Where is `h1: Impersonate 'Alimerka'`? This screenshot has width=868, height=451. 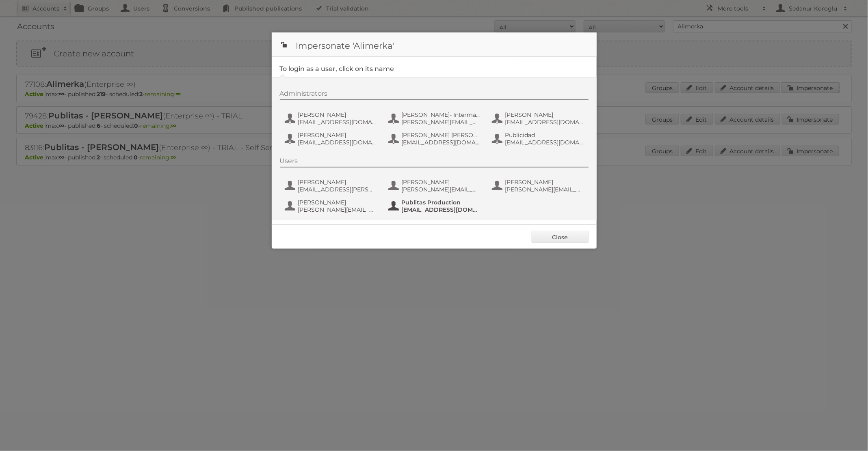 h1: Impersonate 'Alimerka' is located at coordinates (434, 45).